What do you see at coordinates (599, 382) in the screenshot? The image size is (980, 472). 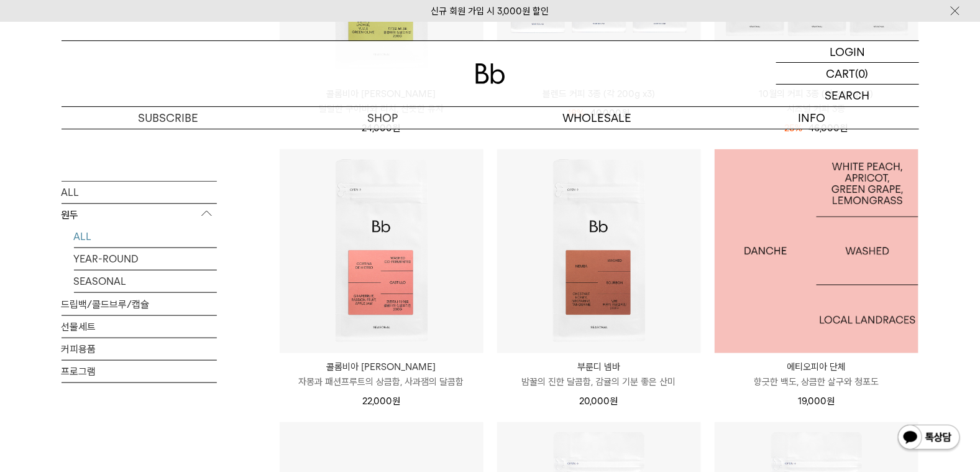 I see `p: 밤꿀의 진한 달콤함, 감귤의 기분 좋은 산미` at bounding box center [599, 382].